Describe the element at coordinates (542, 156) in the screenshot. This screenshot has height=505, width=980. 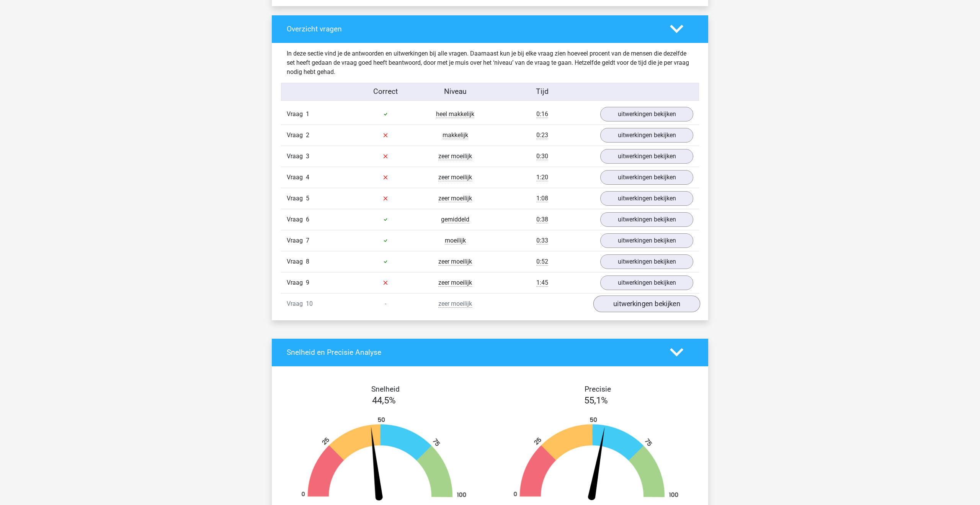
I see `span: 0:30` at that location.